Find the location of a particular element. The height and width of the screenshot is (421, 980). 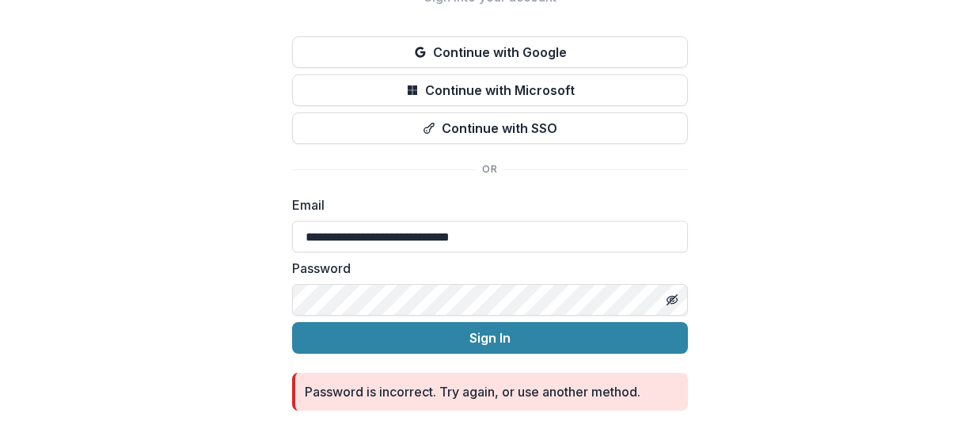

button: Continue with Microsoft is located at coordinates (490, 90).